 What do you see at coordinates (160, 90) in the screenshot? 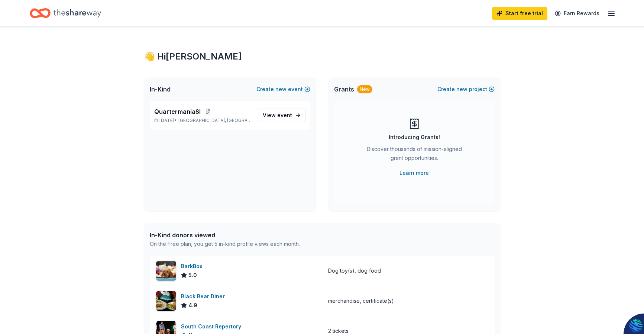
I see `span: In-Kind` at bounding box center [160, 90].